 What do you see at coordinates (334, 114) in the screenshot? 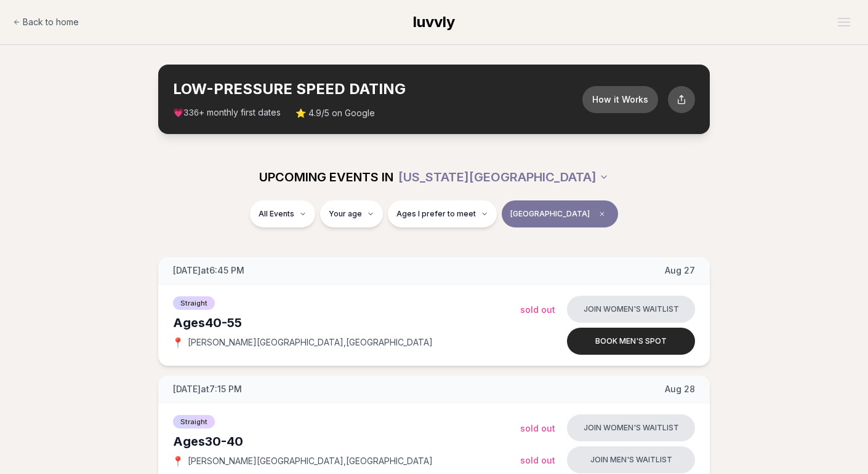
I see `span: ⭐ 4.9/5 on Google` at bounding box center [334, 114].